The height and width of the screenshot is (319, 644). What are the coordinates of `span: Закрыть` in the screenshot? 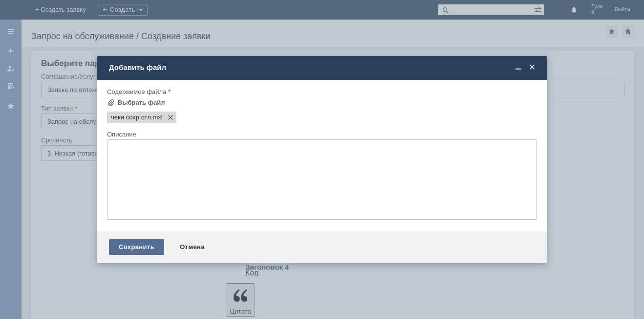 It's located at (532, 67).